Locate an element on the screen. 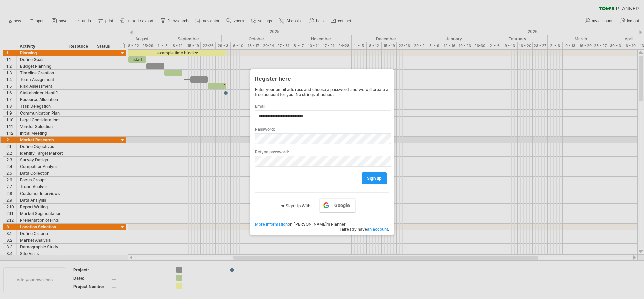  div: Enter your email address and choose a password and we will create a free account for you. No stri... is located at coordinates (322, 92).